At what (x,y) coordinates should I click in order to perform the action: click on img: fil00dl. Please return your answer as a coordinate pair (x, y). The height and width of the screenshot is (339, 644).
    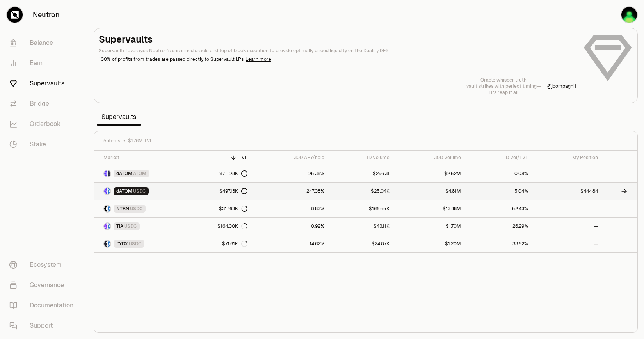
    Looking at the image, I should click on (629, 15).